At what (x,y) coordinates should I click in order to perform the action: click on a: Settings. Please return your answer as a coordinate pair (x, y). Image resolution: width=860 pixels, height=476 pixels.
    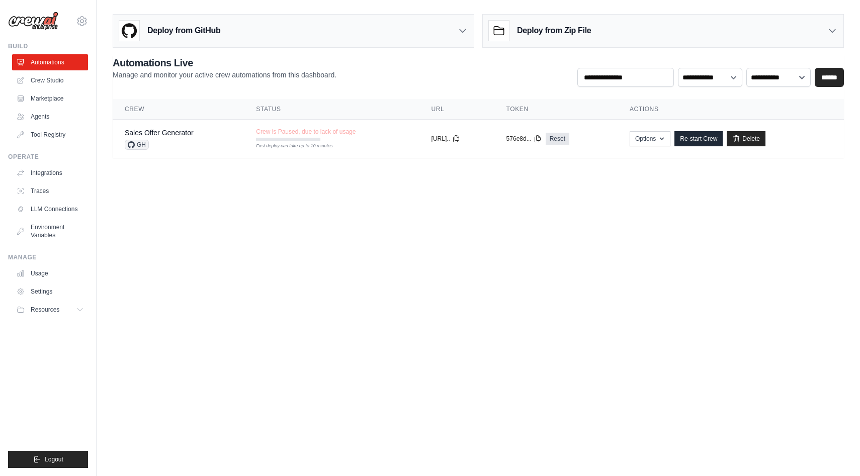
    Looking at the image, I should click on (50, 292).